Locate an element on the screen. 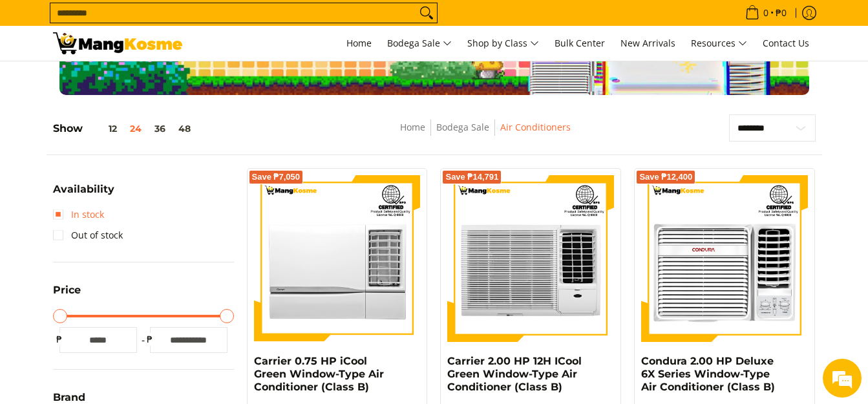 The image size is (868, 404). span: Save ₱7,050 is located at coordinates (276, 177).